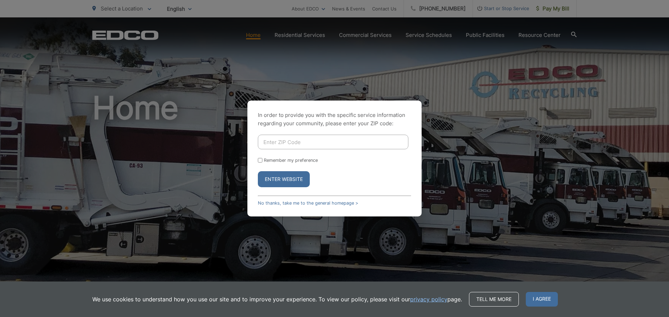 This screenshot has width=669, height=317. Describe the element at coordinates (334, 119) in the screenshot. I see `p: In order to provide you with the specific service information regarding your community, please en...` at that location.